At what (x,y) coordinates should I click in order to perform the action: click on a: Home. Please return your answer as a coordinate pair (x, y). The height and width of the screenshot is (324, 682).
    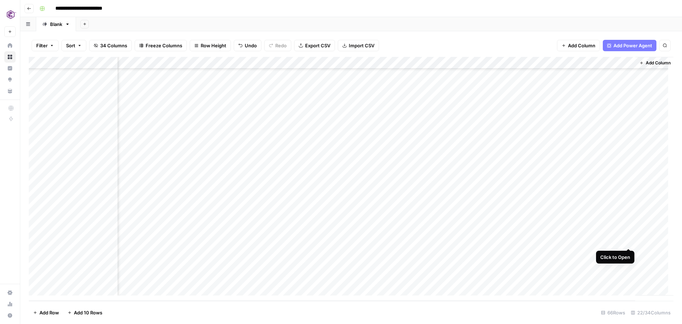
    Looking at the image, I should click on (10, 45).